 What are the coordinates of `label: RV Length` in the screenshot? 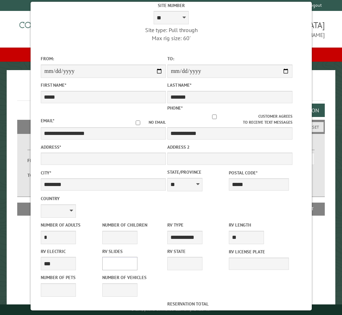 It's located at (259, 224).